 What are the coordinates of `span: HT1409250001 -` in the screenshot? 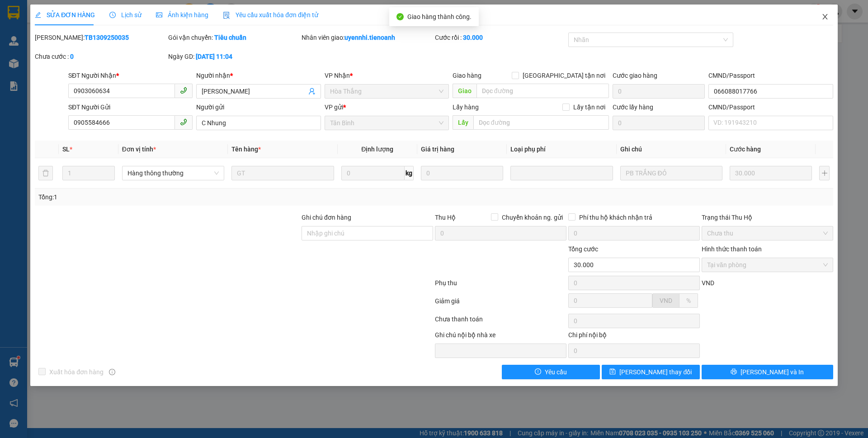 It's located at (80, 37).